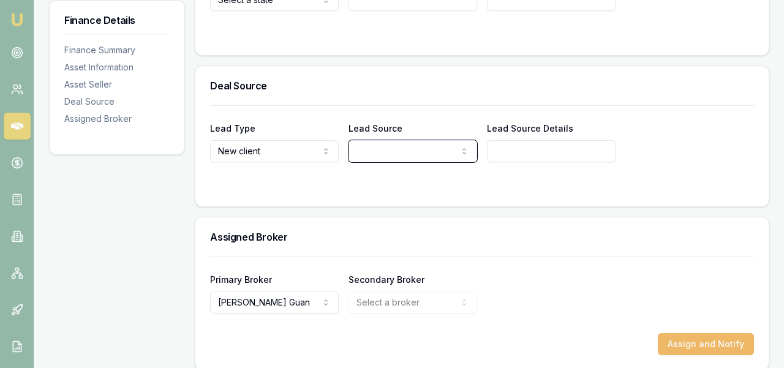 The width and height of the screenshot is (784, 368). What do you see at coordinates (375, 128) in the screenshot?
I see `label: Lead Source` at bounding box center [375, 128].